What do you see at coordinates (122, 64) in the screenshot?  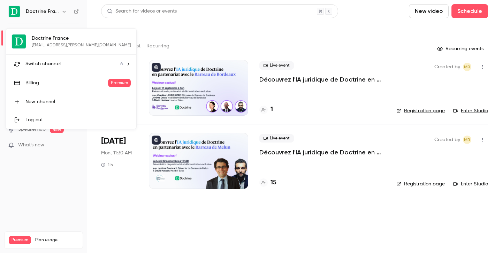 I see `span: 6` at bounding box center [122, 64].